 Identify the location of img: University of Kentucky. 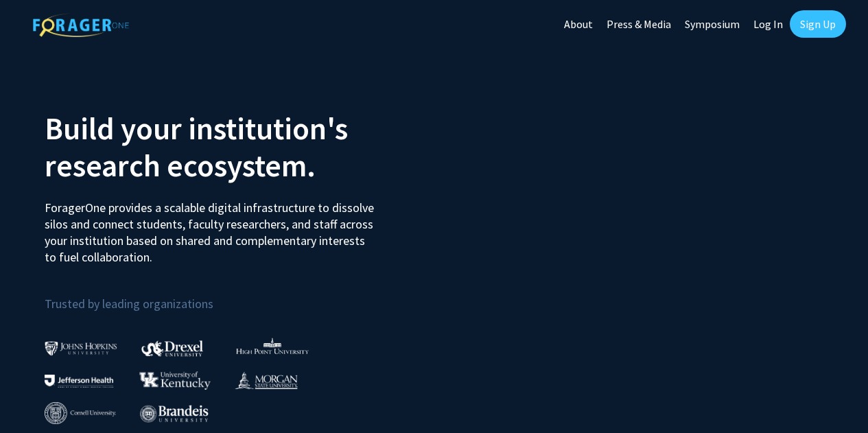
(175, 380).